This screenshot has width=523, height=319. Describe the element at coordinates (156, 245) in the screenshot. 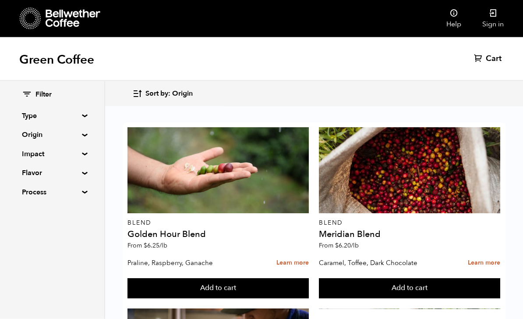

I see `bdi: 6.25` at that location.